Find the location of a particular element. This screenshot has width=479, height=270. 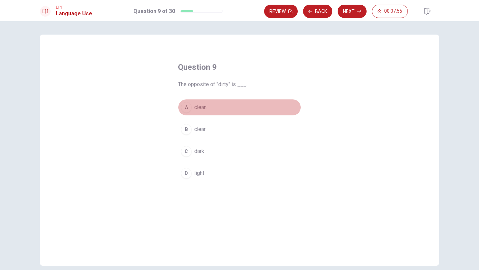

span: dark is located at coordinates (199, 151).